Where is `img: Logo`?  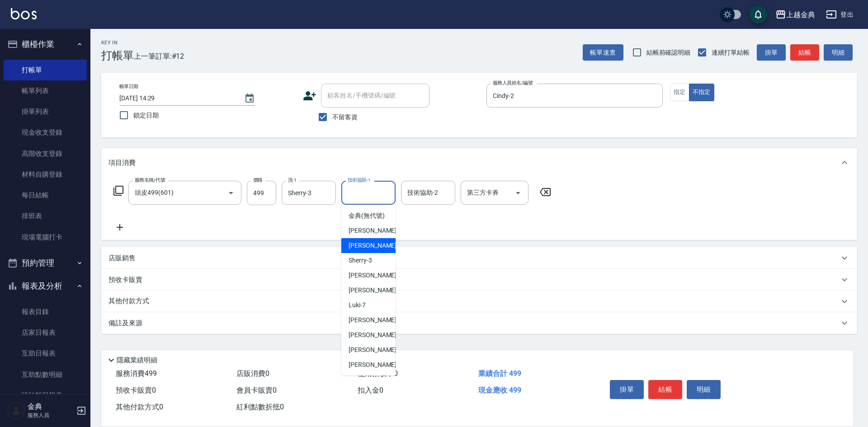
img: Logo is located at coordinates (23, 14).